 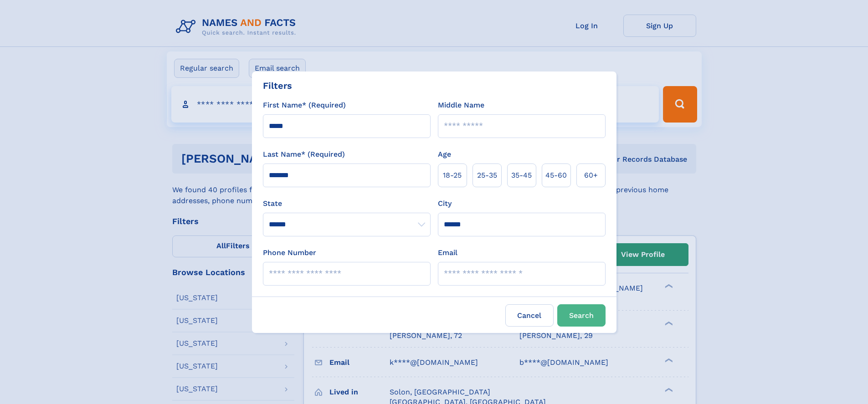 What do you see at coordinates (530, 315) in the screenshot?
I see `label: Cancel` at bounding box center [530, 315].